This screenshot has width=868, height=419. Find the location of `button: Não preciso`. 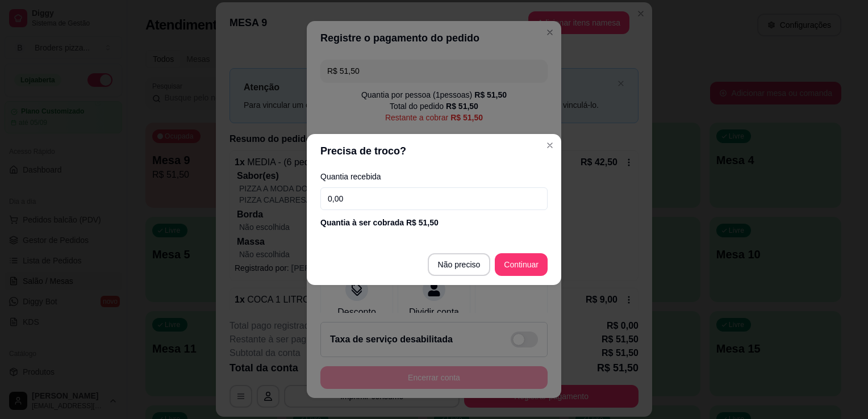

button: Não preciso is located at coordinates (459, 265).